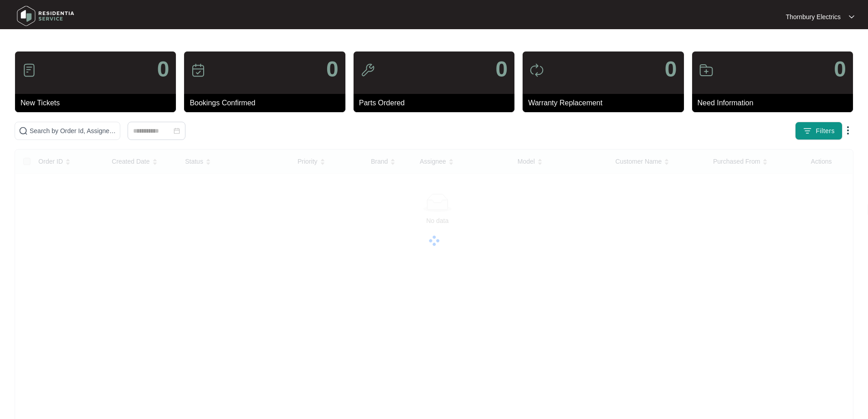 The width and height of the screenshot is (868, 419). Describe the element at coordinates (606, 103) in the screenshot. I see `p: Warranty Replacement` at that location.